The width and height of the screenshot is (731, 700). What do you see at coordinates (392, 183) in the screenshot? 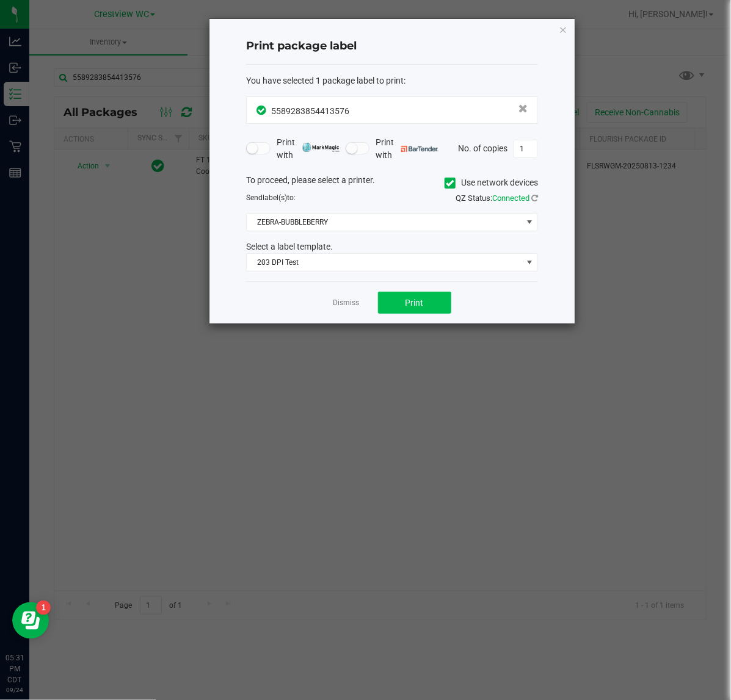
I see `div: To proceed, please select a printer.` at bounding box center [392, 183].